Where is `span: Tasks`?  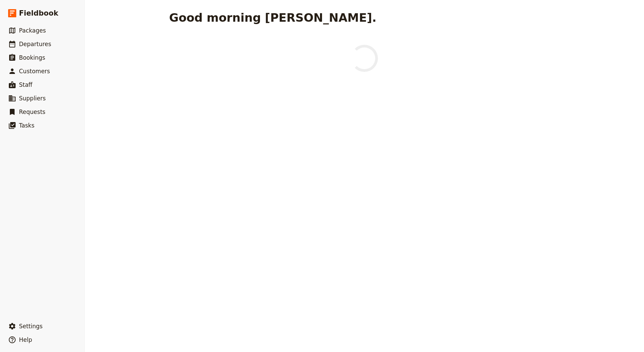 span: Tasks is located at coordinates (26, 125).